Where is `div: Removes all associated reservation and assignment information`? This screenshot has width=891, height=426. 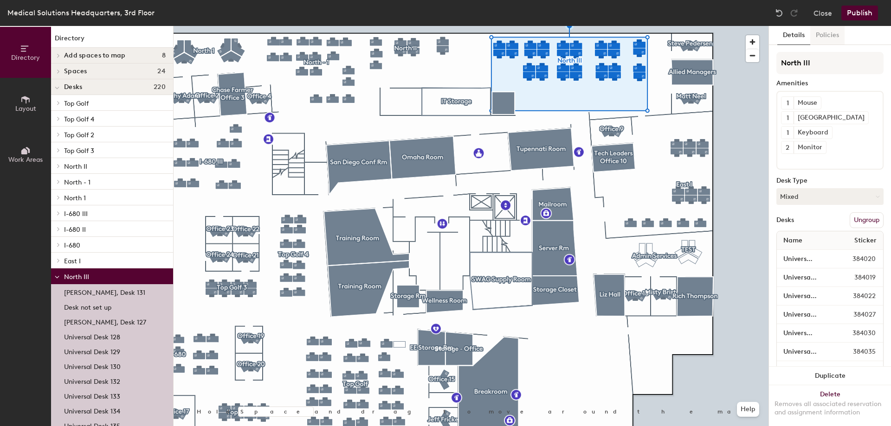 div: Removes all associated reservation and assignment information is located at coordinates (829, 409).